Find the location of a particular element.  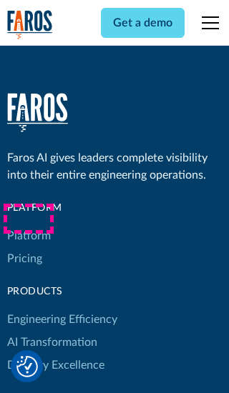

a: Get a demo is located at coordinates (142, 23).